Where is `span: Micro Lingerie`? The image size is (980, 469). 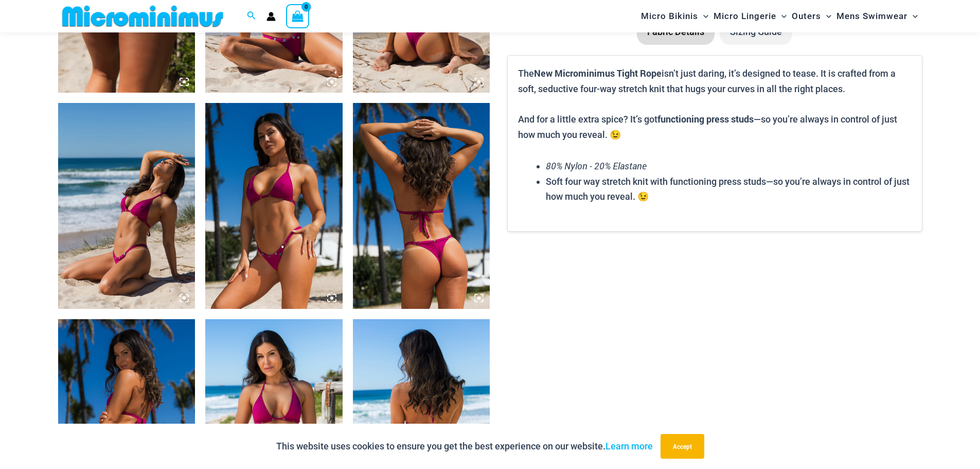 span: Micro Lingerie is located at coordinates (745, 16).